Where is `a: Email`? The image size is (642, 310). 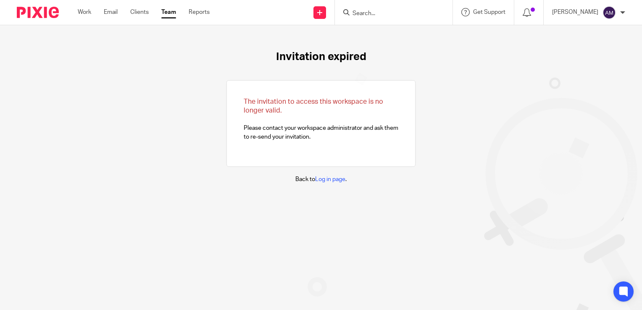 a: Email is located at coordinates (110, 12).